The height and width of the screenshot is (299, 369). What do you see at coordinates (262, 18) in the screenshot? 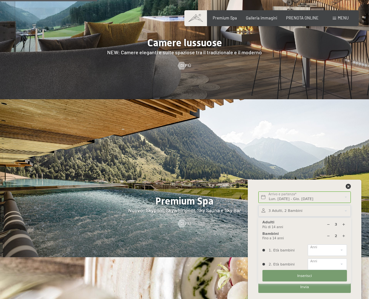
I see `a: Galleria immagini` at bounding box center [262, 18].